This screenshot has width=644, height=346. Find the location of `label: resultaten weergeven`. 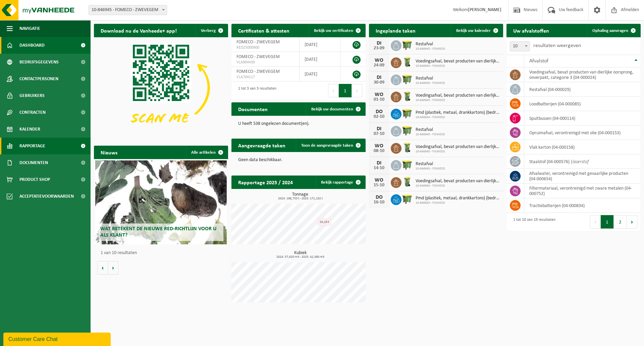

label: resultaten weergeven is located at coordinates (557, 46).